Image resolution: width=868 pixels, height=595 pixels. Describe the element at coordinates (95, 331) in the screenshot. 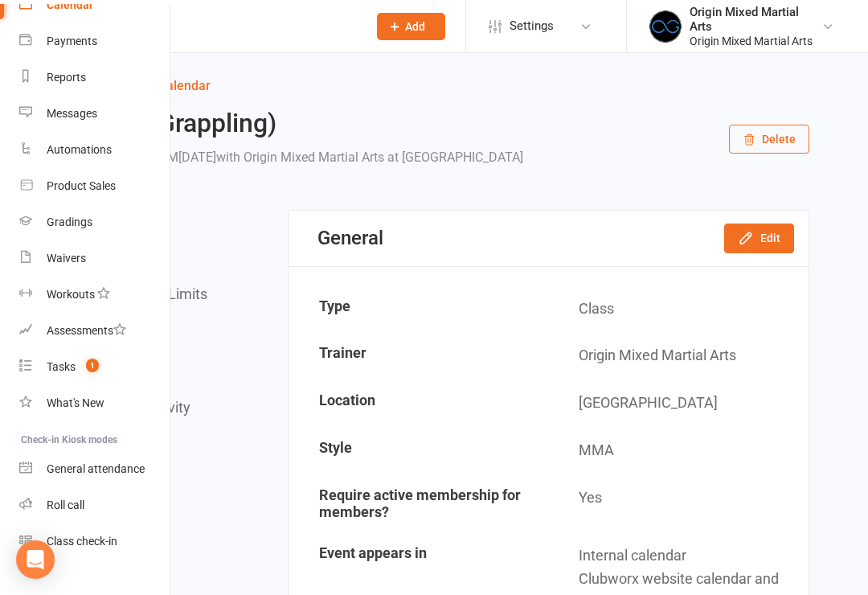

I see `a: Assessments` at that location.